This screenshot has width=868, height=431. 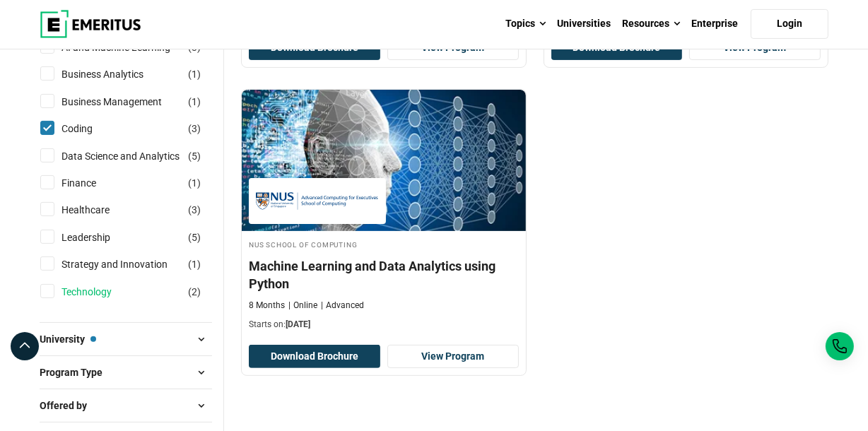 What do you see at coordinates (384, 275) in the screenshot?
I see `h4: Machine Learning and Data Analytics using Python` at bounding box center [384, 275].